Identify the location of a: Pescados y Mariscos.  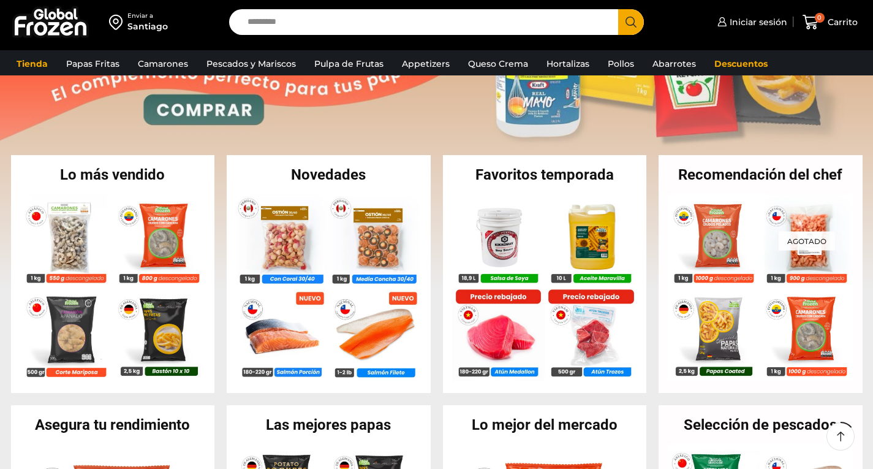
(251, 64).